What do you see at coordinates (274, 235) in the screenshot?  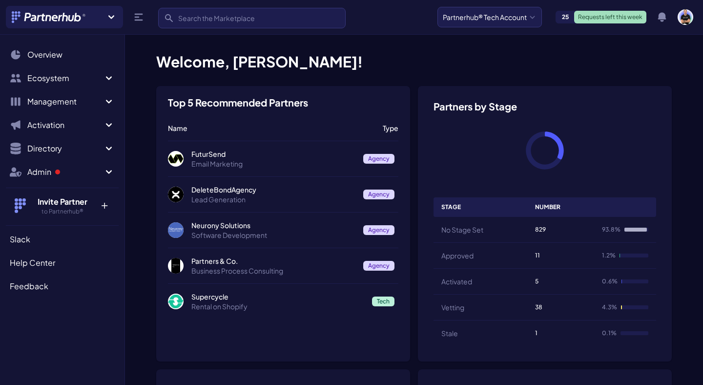 I see `p: Software Development` at bounding box center [274, 235].